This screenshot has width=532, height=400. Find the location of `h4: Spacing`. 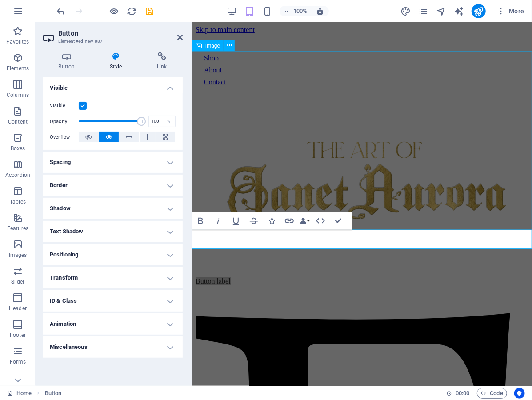

h4: Spacing is located at coordinates (113, 162).